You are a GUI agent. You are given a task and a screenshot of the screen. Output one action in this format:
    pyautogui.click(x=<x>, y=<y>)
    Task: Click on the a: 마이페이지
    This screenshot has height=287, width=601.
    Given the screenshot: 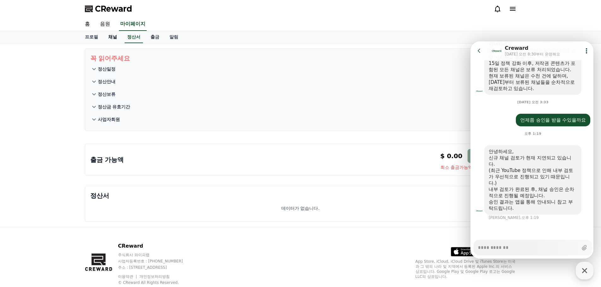 What is the action you would take?
    pyautogui.click(x=133, y=24)
    